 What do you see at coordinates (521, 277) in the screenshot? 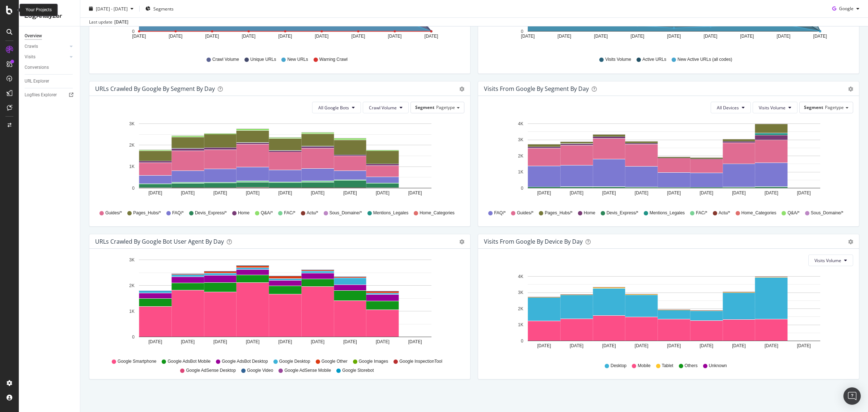
I see `text: 4K` at bounding box center [521, 277].